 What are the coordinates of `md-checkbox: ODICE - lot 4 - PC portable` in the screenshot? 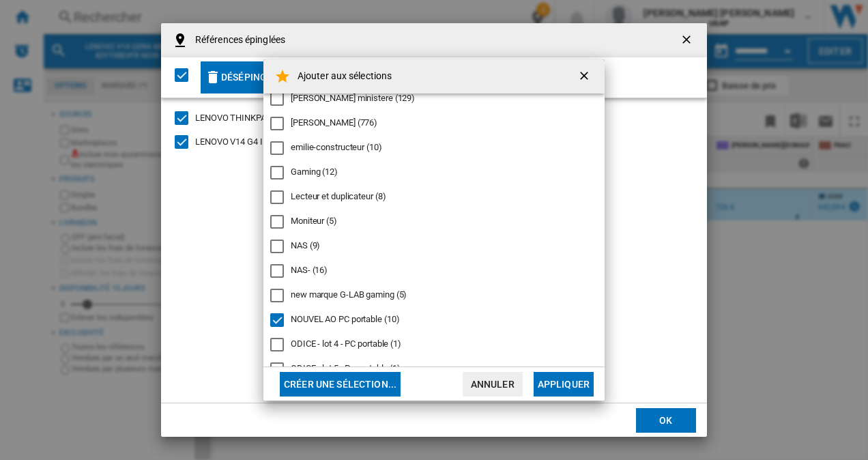 It's located at (429, 344).